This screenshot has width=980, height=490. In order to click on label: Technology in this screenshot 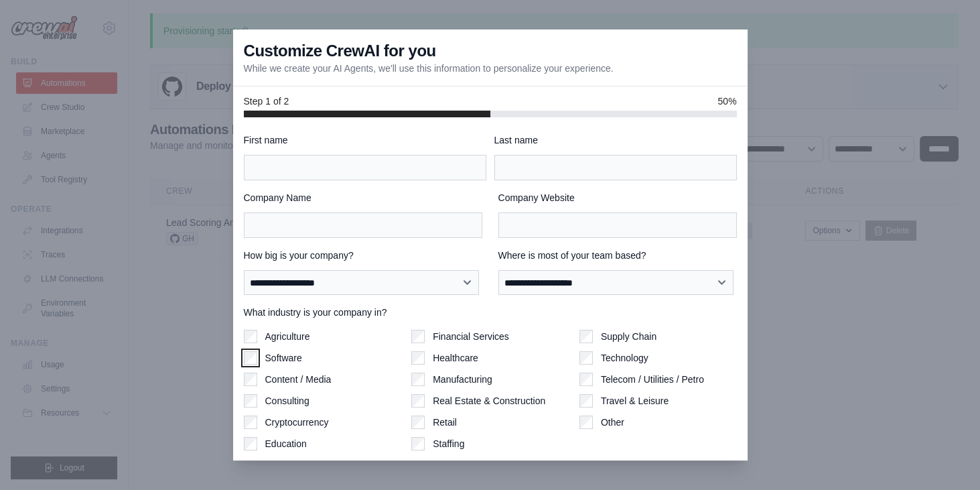, I will do `click(625, 358)`.